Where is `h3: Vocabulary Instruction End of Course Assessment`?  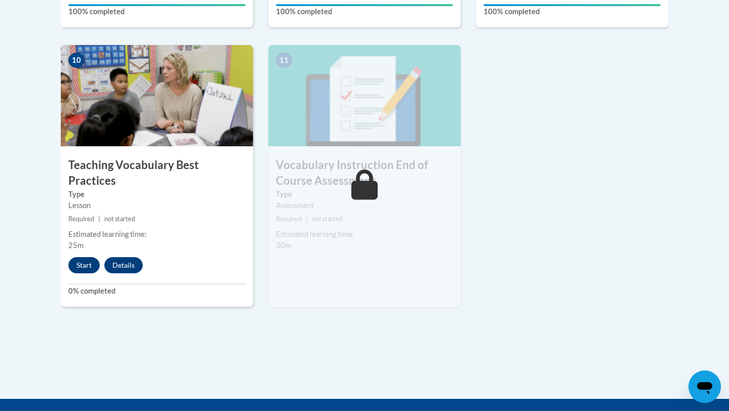
h3: Vocabulary Instruction End of Course Assessment is located at coordinates (364, 173).